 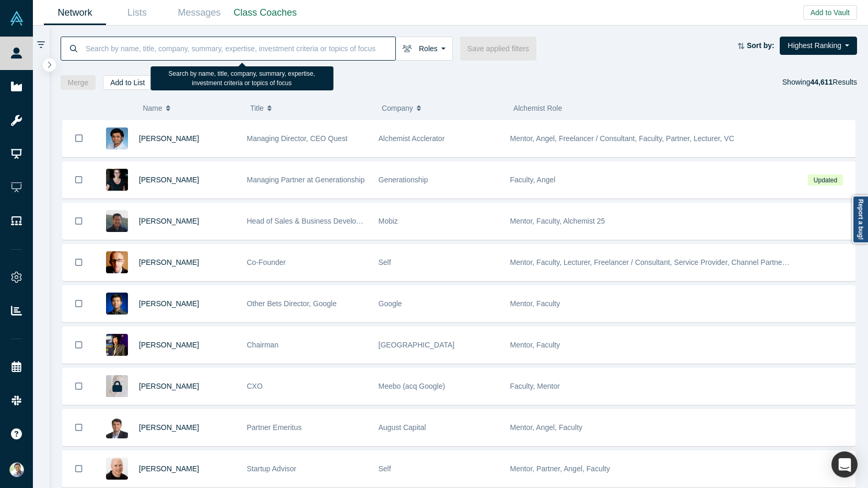 What do you see at coordinates (411, 138) in the screenshot?
I see `span: Alchemist Acclerator` at bounding box center [411, 138].